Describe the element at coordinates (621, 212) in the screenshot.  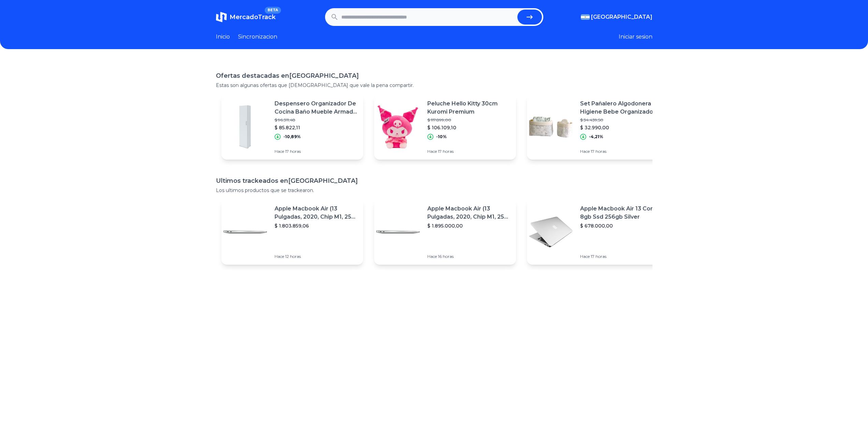
I see `p: Apple Macbook Air 13 Core I5 8gb Ssd 256gb Silver` at that location.